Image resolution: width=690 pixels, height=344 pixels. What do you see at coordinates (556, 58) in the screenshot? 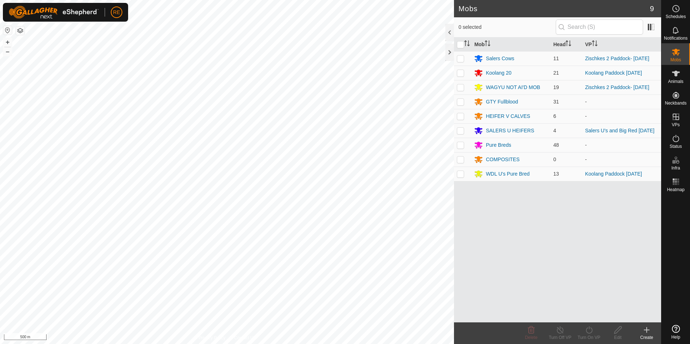
I see `span: 11` at bounding box center [556, 58].